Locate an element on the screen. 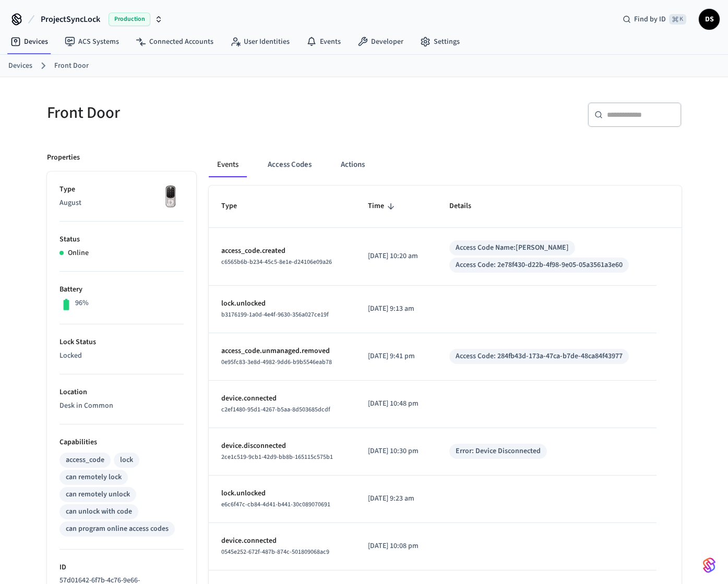 This screenshot has width=728, height=584. a: Front Door is located at coordinates (71, 66).